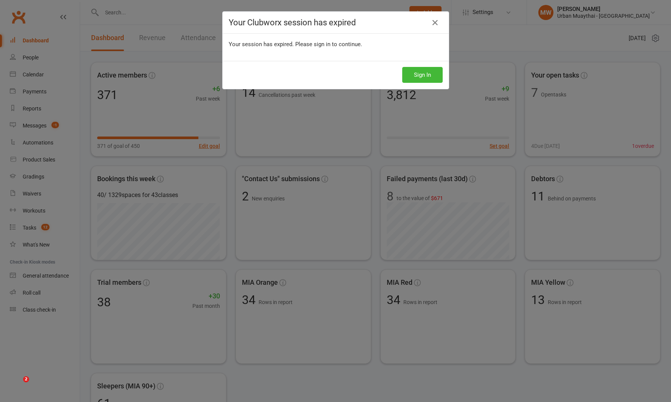 The width and height of the screenshot is (671, 402). What do you see at coordinates (336, 22) in the screenshot?
I see `h4: Your Clubworx session has expired` at bounding box center [336, 22].